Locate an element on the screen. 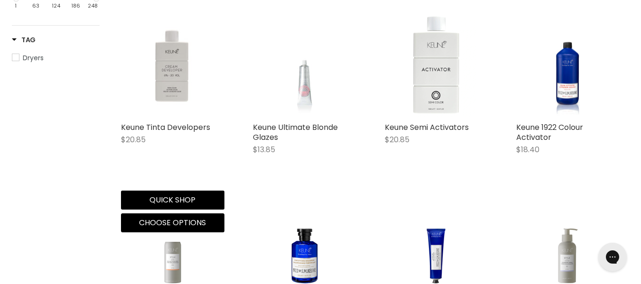 The height and width of the screenshot is (284, 641). div: 63 is located at coordinates (36, 6).